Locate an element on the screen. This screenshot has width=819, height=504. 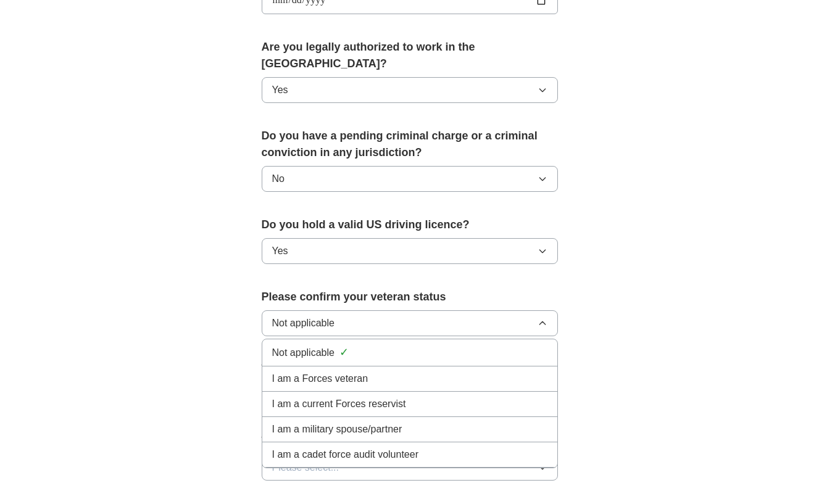
span: No is located at coordinates (279, 179).